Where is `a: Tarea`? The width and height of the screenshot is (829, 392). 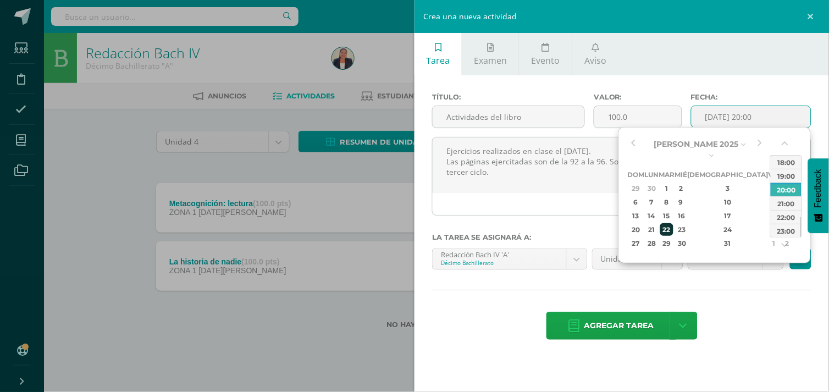
a: Tarea is located at coordinates (438, 54).